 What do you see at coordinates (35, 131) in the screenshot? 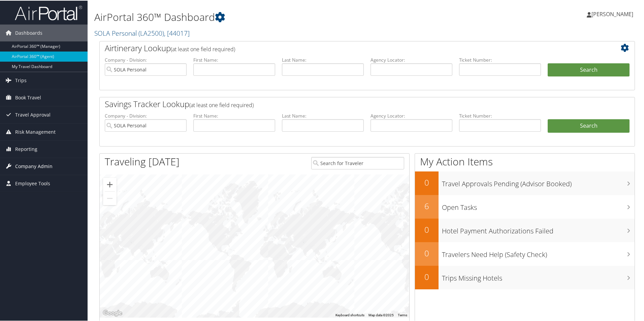
I see `span: Risk Management` at bounding box center [35, 131].